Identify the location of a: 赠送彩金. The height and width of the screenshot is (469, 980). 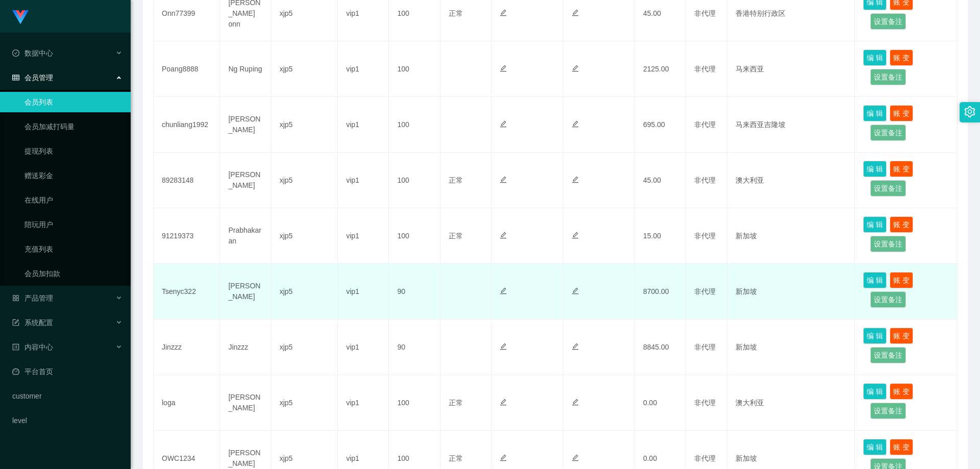
(73, 175).